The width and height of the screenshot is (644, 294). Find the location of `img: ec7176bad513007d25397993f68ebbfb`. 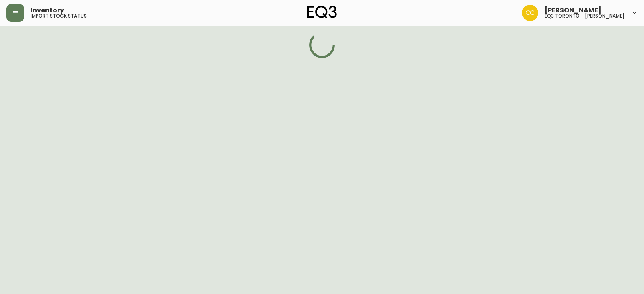

img: ec7176bad513007d25397993f68ebbfb is located at coordinates (530, 13).